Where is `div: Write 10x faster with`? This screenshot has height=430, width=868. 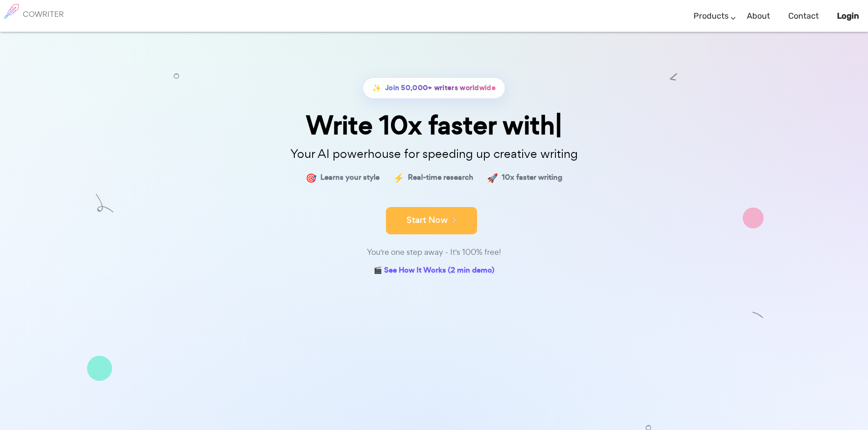
div: Write 10x faster with is located at coordinates (434, 125).